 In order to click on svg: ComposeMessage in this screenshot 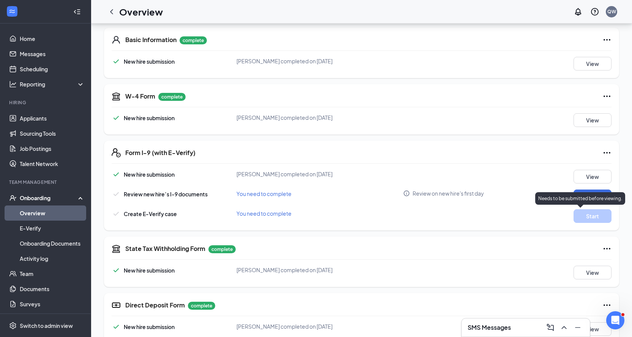, I will do `click(550, 328)`.